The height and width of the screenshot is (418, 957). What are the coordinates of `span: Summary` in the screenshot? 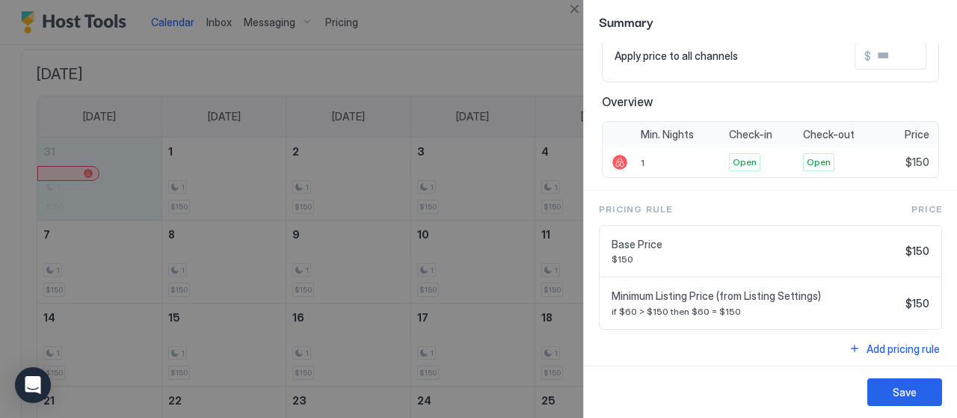 It's located at (770, 21).